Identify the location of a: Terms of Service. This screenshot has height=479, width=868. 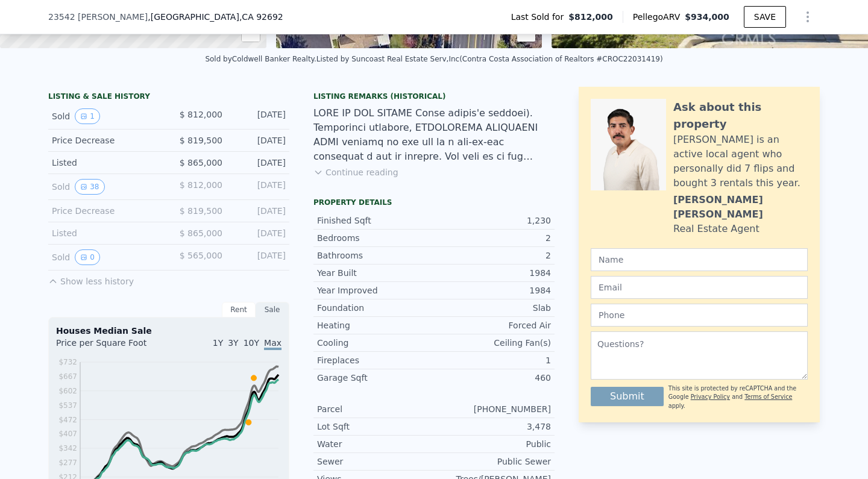
(768, 397).